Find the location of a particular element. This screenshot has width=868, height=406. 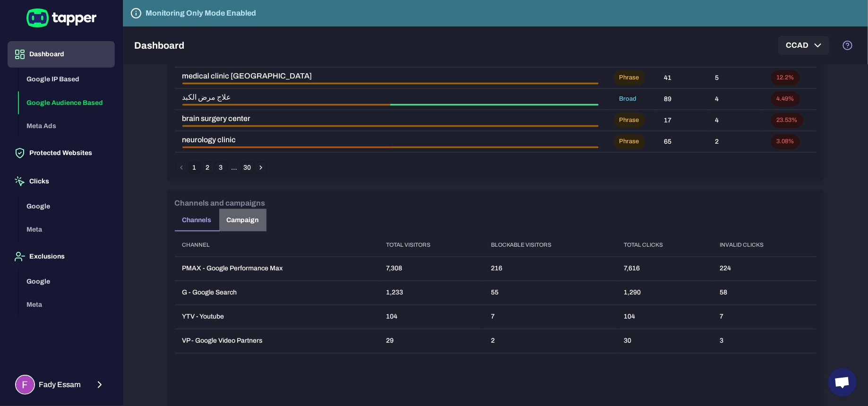

img: Fady Essam is located at coordinates (25, 385).